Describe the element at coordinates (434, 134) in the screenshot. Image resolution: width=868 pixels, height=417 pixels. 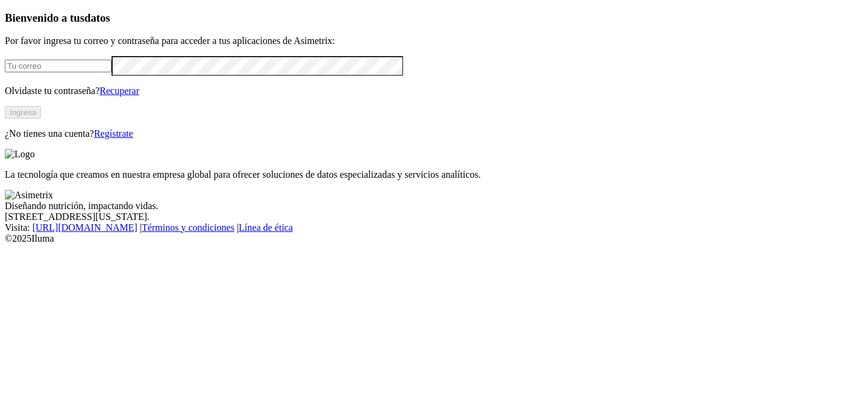
I see `p: ¿No tienes una cuenta?` at that location.